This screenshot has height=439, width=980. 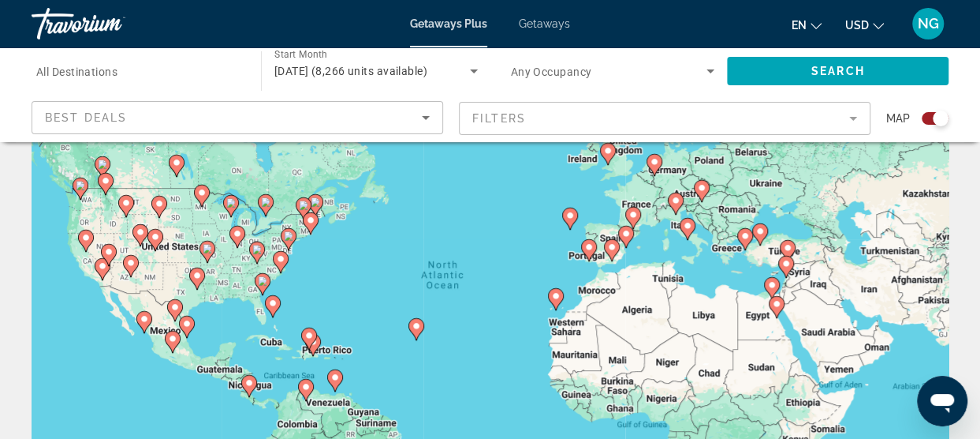 What do you see at coordinates (237, 117) in the screenshot?
I see `mat-select: Sort by` at bounding box center [237, 117].